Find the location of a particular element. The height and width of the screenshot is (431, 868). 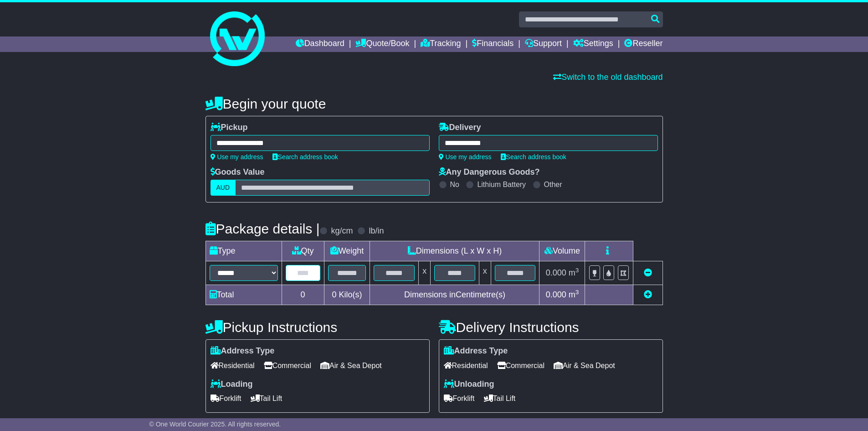

a: Tracking is located at coordinates (441, 44).